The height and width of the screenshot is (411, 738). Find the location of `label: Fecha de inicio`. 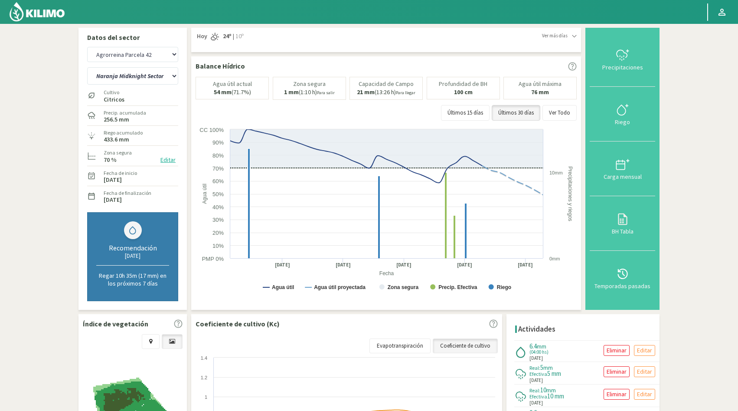

label: Fecha de inicio is located at coordinates (120, 173).